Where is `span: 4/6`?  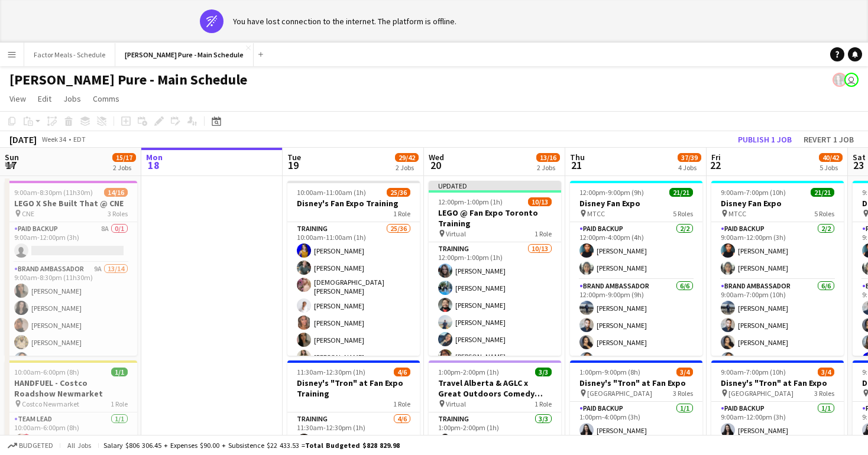 span: 4/6 is located at coordinates (402, 371).